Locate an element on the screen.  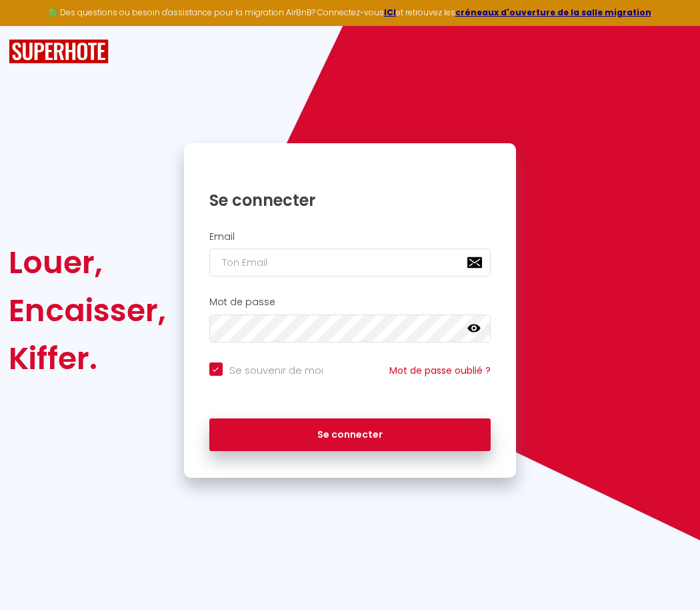
a: créneaux d'ouverture de la salle migration is located at coordinates (553, 12).